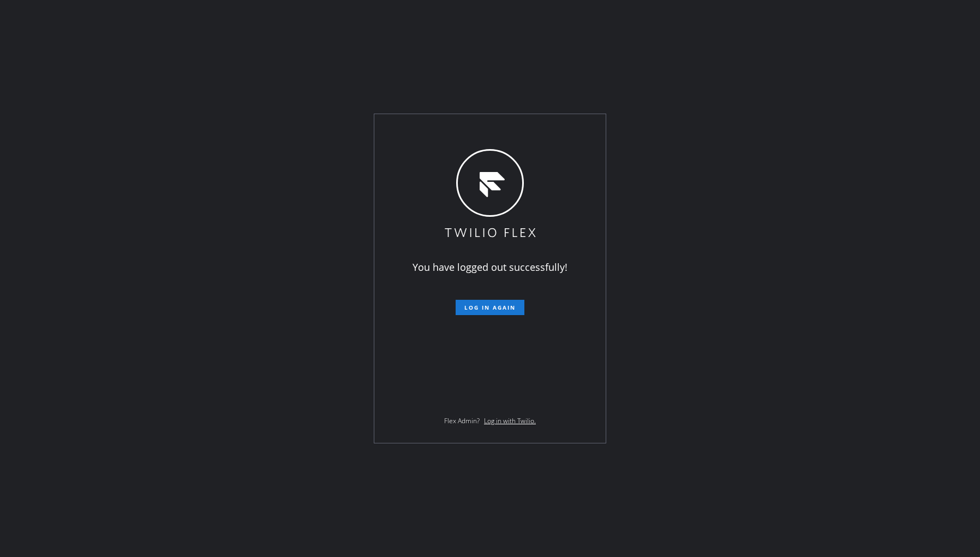  What do you see at coordinates (490, 267) in the screenshot?
I see `span: You have logged out successfully!` at bounding box center [490, 267].